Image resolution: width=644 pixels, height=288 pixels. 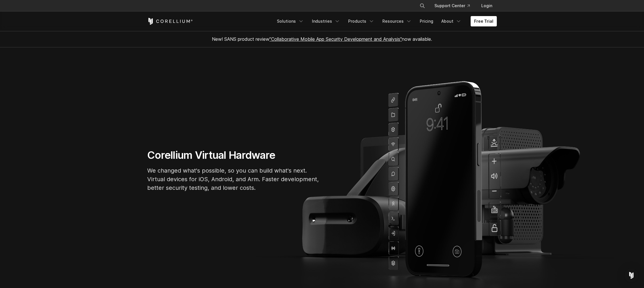 I want to click on h1: Corellium Virtual Hardware, so click(x=233, y=155).